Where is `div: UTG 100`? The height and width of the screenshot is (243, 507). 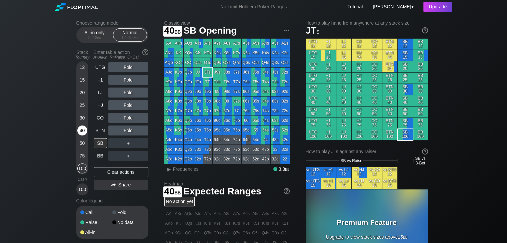
div: UTG 100 is located at coordinates (313, 135).